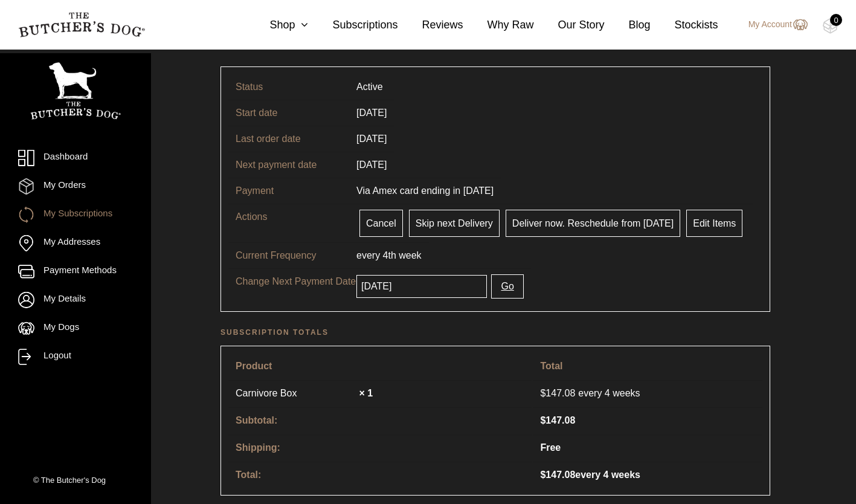 This screenshot has height=504, width=856. Describe the element at coordinates (289, 138) in the screenshot. I see `td: Last order date` at that location.